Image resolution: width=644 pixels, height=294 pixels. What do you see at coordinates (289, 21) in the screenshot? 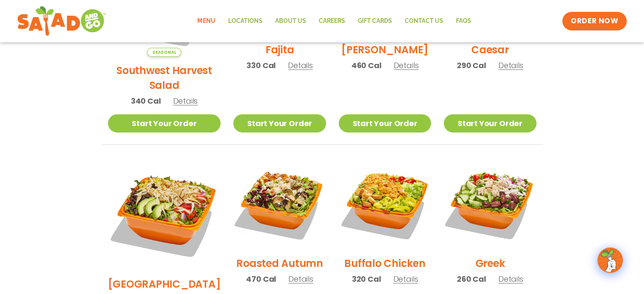
I see `a: About Us` at bounding box center [289, 21].